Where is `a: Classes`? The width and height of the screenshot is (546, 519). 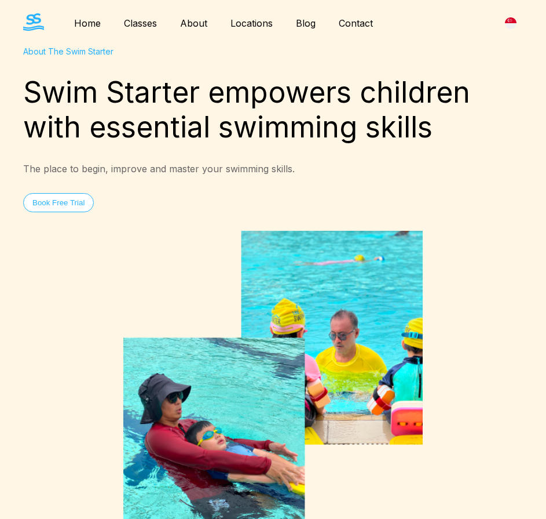 a: Classes is located at coordinates (140, 23).